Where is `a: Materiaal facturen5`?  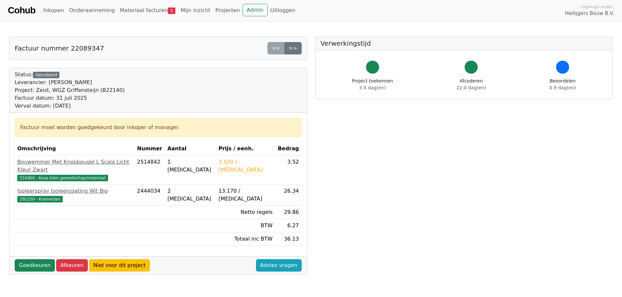 a: Materiaal facturen5 is located at coordinates (148, 10).